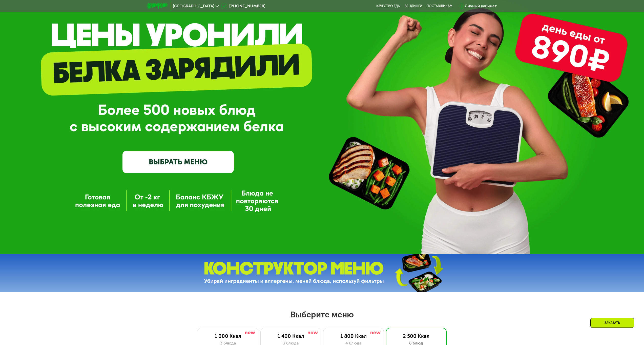 This screenshot has height=345, width=644. What do you see at coordinates (388, 6) in the screenshot?
I see `a: Качество еды` at bounding box center [388, 6].